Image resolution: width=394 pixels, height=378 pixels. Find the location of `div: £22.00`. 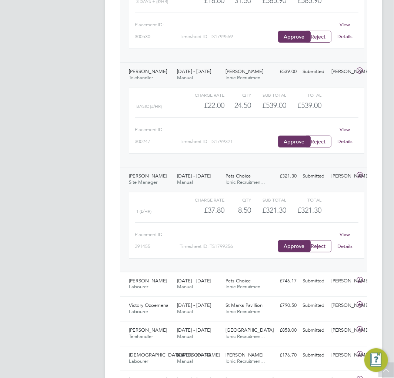

div: £22.00 is located at coordinates (207, 105).